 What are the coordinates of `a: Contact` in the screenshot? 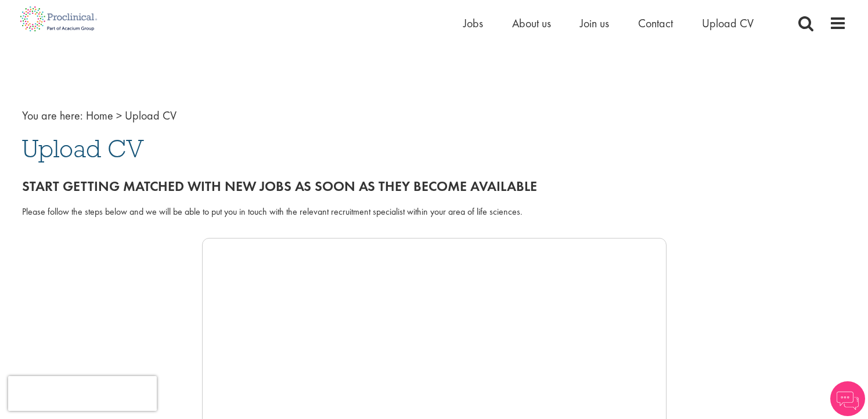 It's located at (656, 23).